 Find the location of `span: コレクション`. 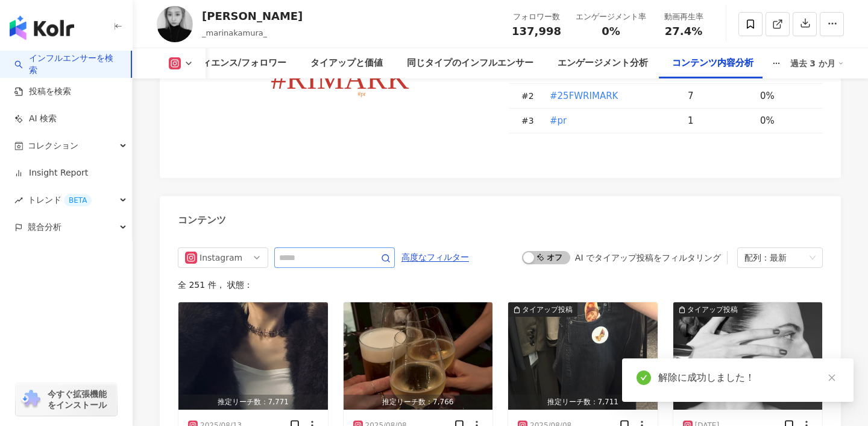

span: コレクション is located at coordinates (53, 145).